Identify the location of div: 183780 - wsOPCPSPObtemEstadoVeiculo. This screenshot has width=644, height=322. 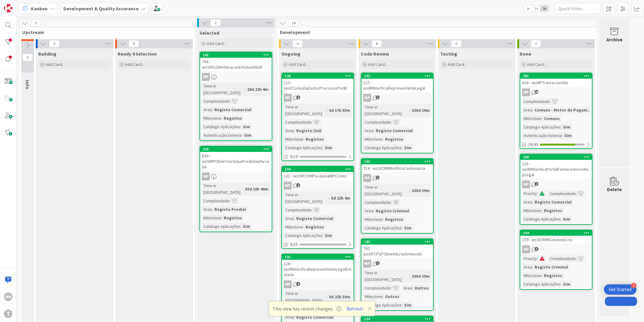
(397, 248).